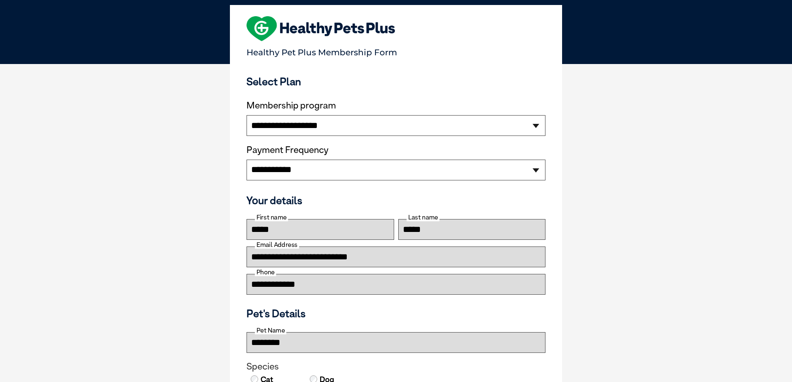 This screenshot has height=382, width=792. I want to click on p: Healthy Pet Plus Membership Form, so click(396, 50).